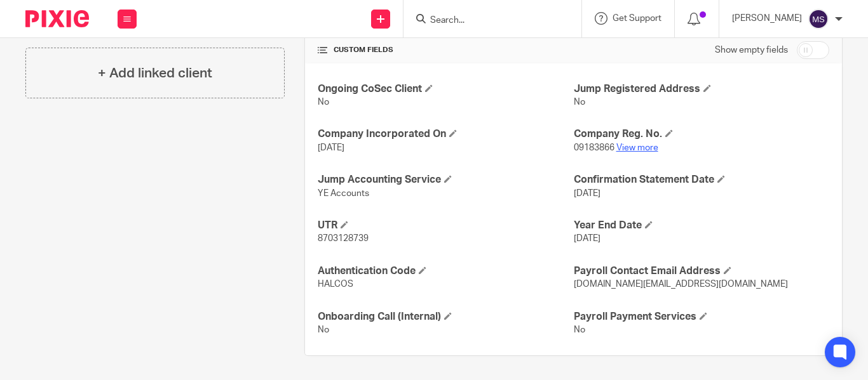 The height and width of the screenshot is (380, 868). What do you see at coordinates (637, 18) in the screenshot?
I see `span: Get Support` at bounding box center [637, 18].